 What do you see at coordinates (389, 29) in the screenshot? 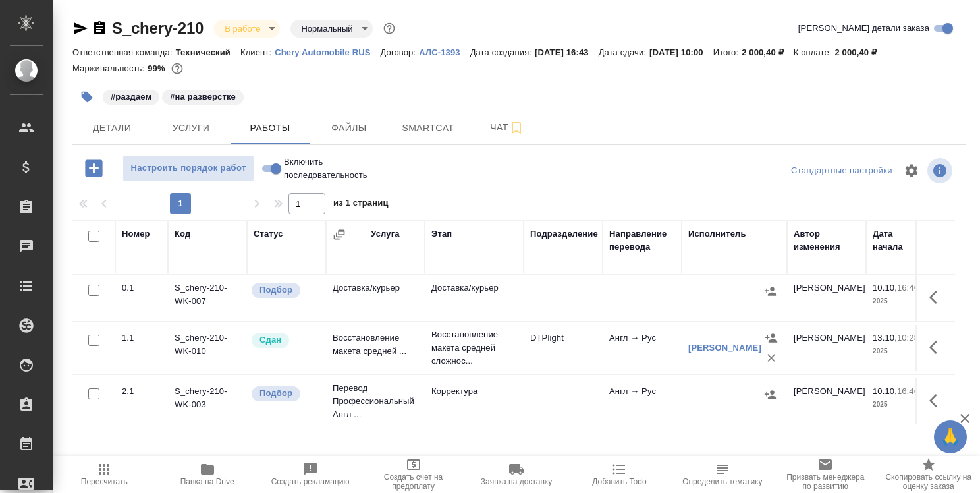
I see `button: Доп статусы указывают на важность/срочность заказа` at bounding box center [389, 29].